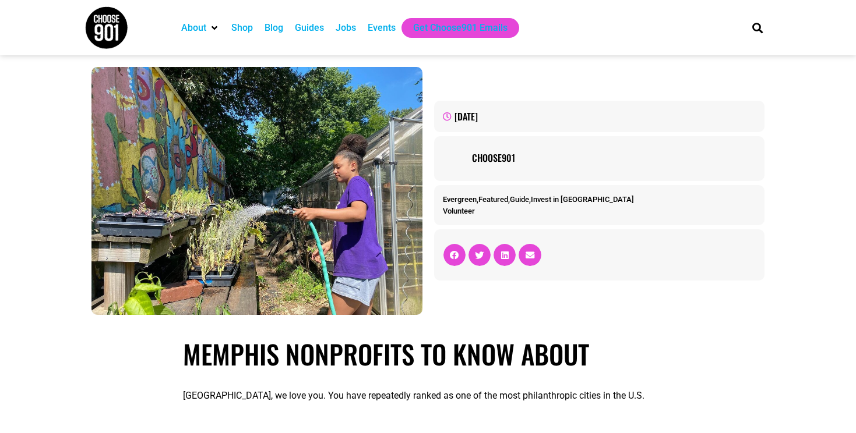 The width and height of the screenshot is (856, 433). Describe the element at coordinates (614, 158) in the screenshot. I see `div: Choose901` at that location.